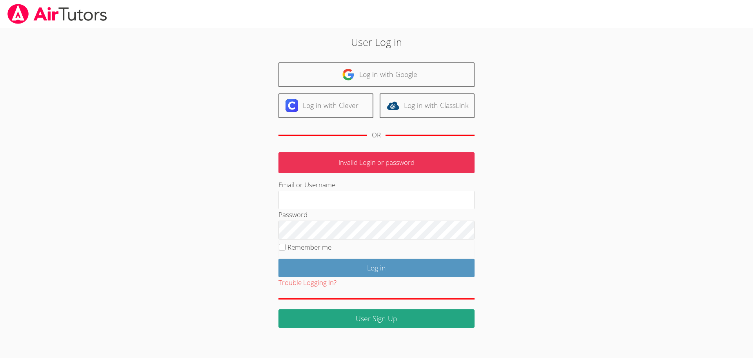  What do you see at coordinates (326, 105) in the screenshot?
I see `a: Log in with Clever` at bounding box center [326, 105].